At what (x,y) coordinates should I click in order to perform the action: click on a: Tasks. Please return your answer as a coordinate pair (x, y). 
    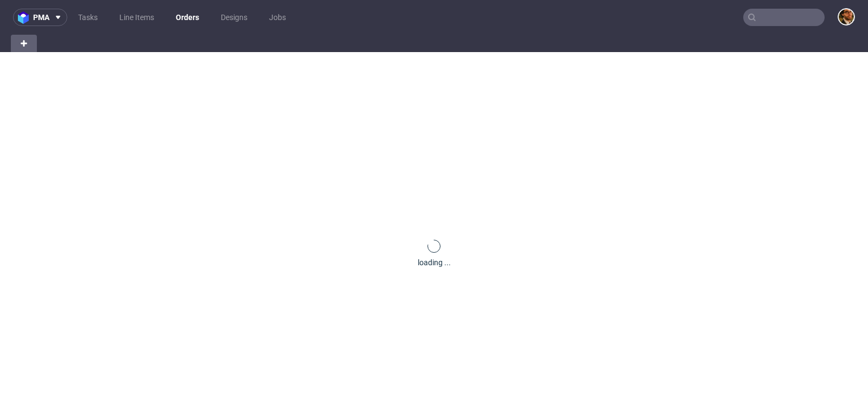
    Looking at the image, I should click on (88, 17).